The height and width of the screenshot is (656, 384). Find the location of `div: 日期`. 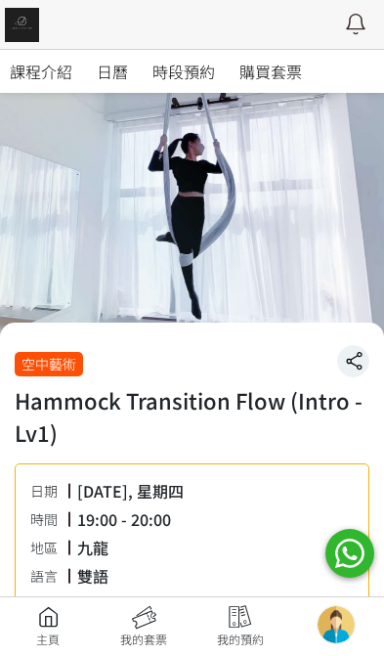

div: 日期 is located at coordinates (49, 491).